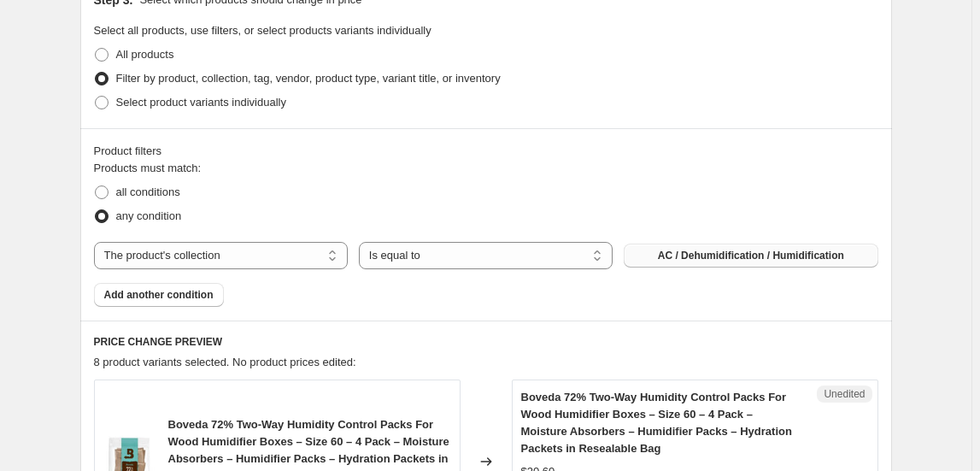 This screenshot has width=980, height=471. Describe the element at coordinates (751, 255) in the screenshot. I see `span: AC / Dehumidification / Humidification` at that location.